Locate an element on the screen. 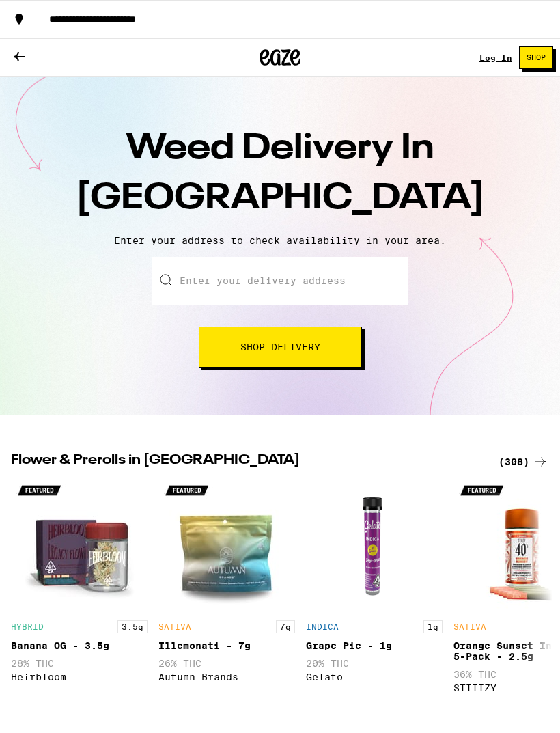 This screenshot has height=733, width=560. div: Grape Pie - 1g is located at coordinates (374, 645).